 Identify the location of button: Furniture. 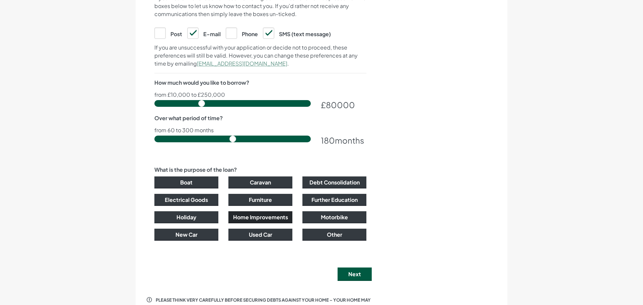
(260, 200).